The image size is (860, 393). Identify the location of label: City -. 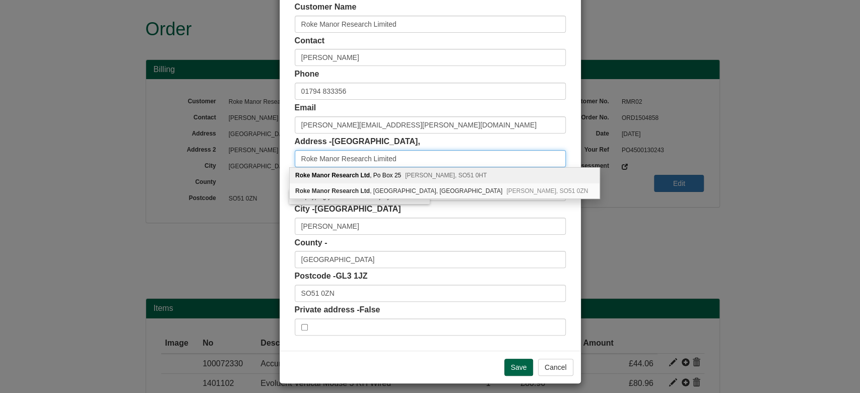
(348, 209).